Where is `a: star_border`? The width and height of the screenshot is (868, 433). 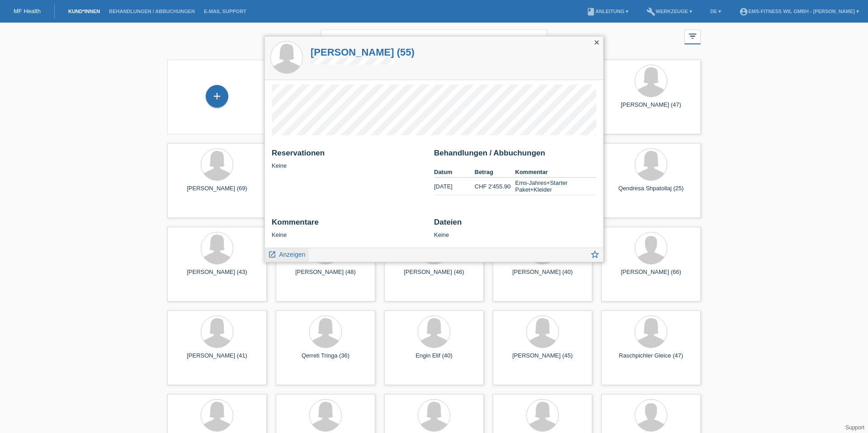 a: star_border is located at coordinates (595, 256).